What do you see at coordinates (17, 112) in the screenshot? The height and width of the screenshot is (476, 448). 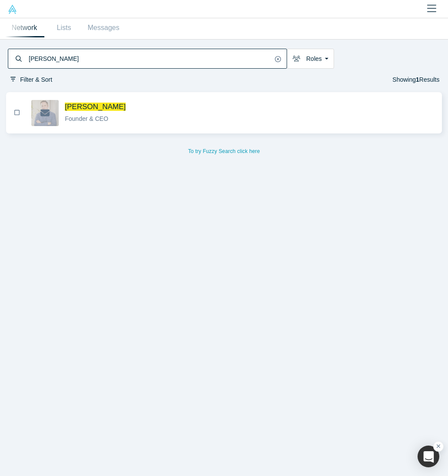 I see `button: Bookmark` at bounding box center [17, 112].